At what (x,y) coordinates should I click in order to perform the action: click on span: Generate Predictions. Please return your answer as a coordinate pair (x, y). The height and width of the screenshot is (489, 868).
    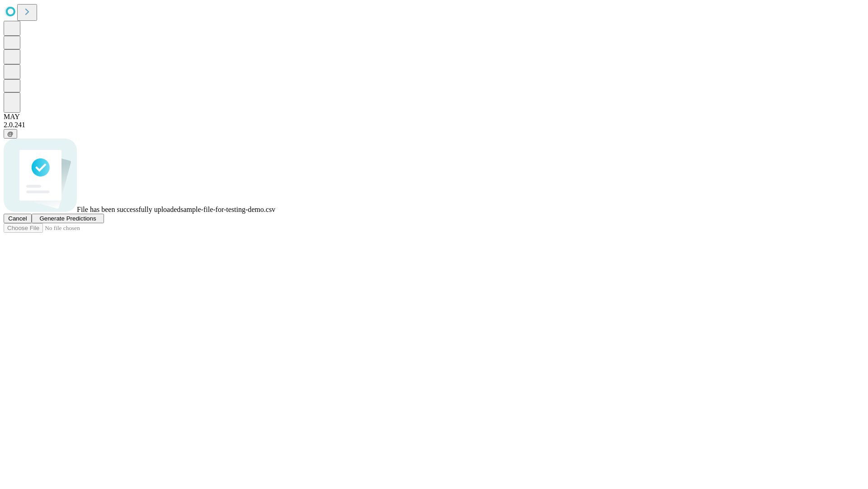
    Looking at the image, I should click on (67, 218).